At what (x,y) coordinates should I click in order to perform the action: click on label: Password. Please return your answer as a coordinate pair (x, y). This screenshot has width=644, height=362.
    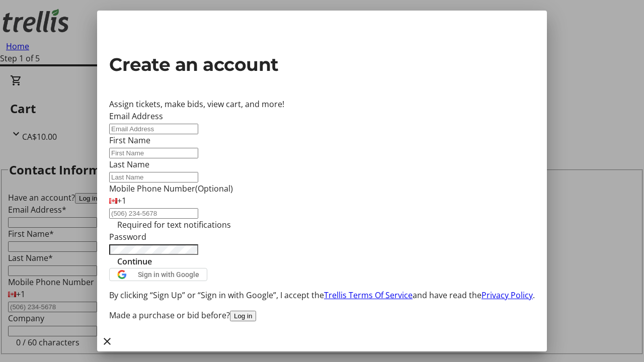
    Looking at the image, I should click on (128, 237).